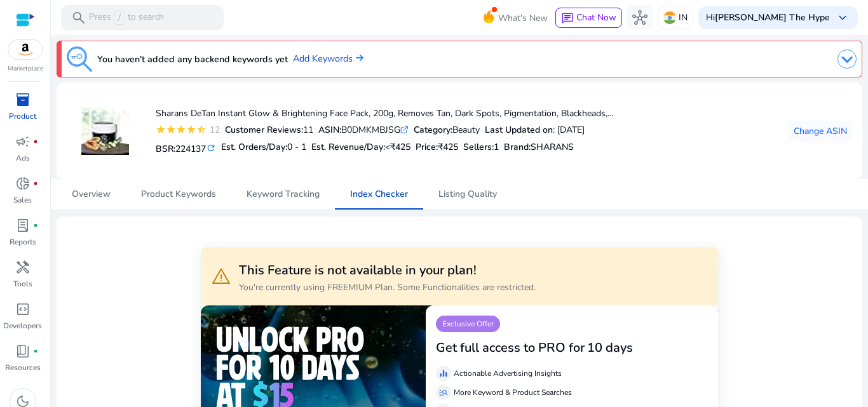 This screenshot has height=407, width=868. Describe the element at coordinates (821, 131) in the screenshot. I see `span: Change ASIN` at that location.